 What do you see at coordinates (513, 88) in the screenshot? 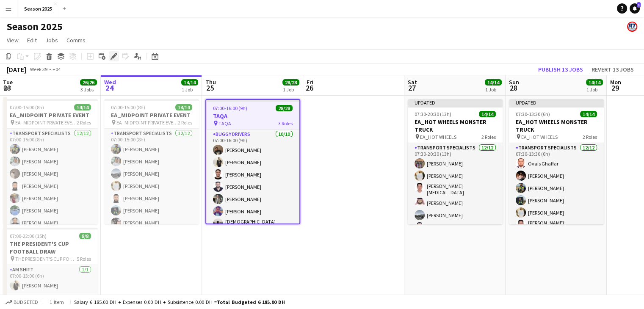
I see `span: 28` at bounding box center [513, 88].